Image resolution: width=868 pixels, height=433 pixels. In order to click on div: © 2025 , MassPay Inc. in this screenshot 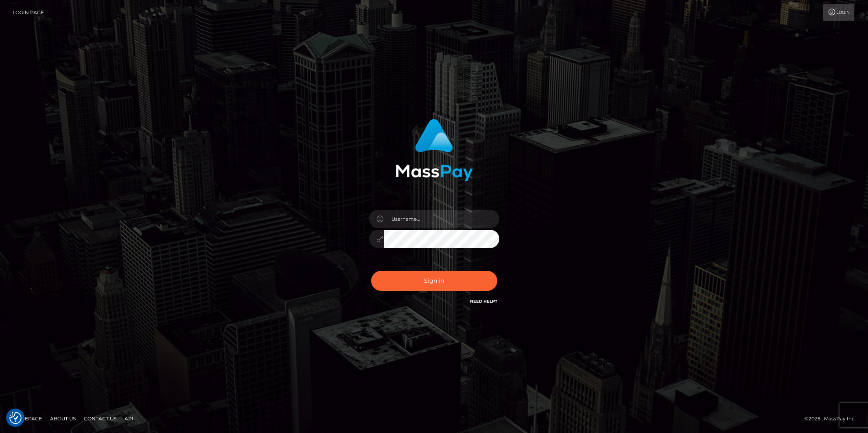, I will do `click(833, 418)`.